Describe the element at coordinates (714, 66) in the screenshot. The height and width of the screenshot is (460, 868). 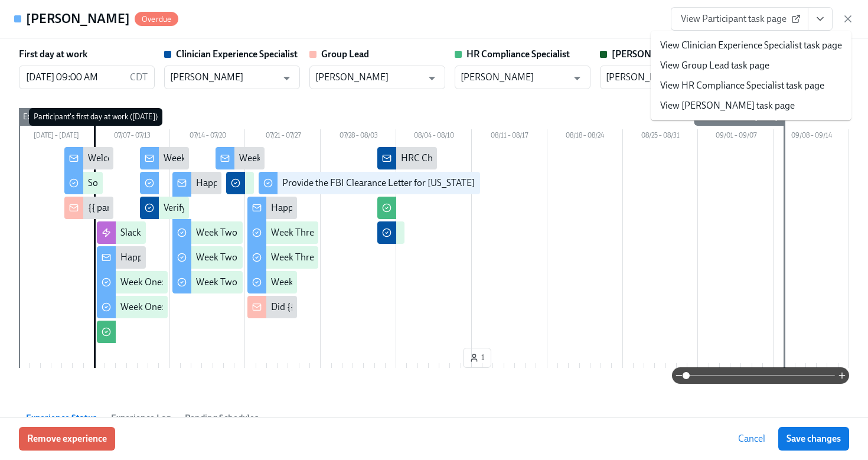
I see `a: View Group Lead task page` at that location.